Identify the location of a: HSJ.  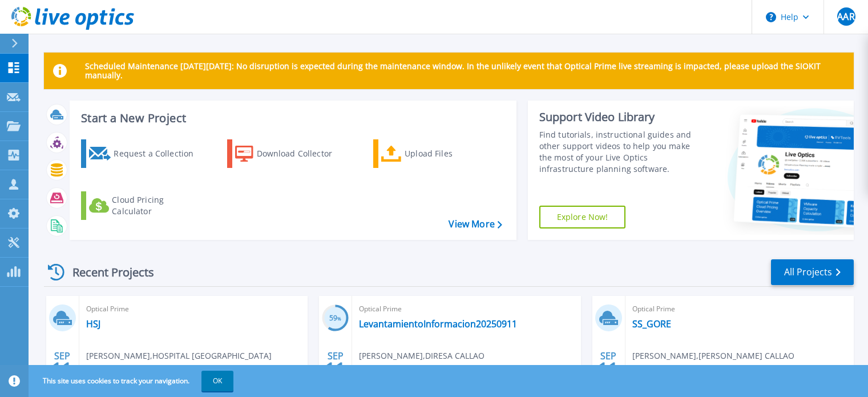
(93, 324).